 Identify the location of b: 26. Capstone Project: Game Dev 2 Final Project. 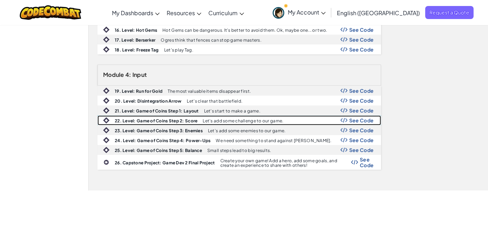
(164, 163).